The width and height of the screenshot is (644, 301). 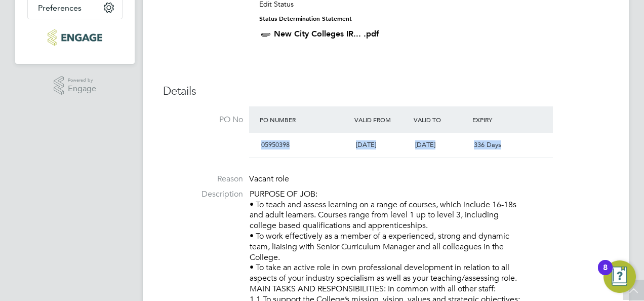 What do you see at coordinates (327, 33) in the screenshot?
I see `a: New City Colleges IR... .pdf` at bounding box center [327, 33].